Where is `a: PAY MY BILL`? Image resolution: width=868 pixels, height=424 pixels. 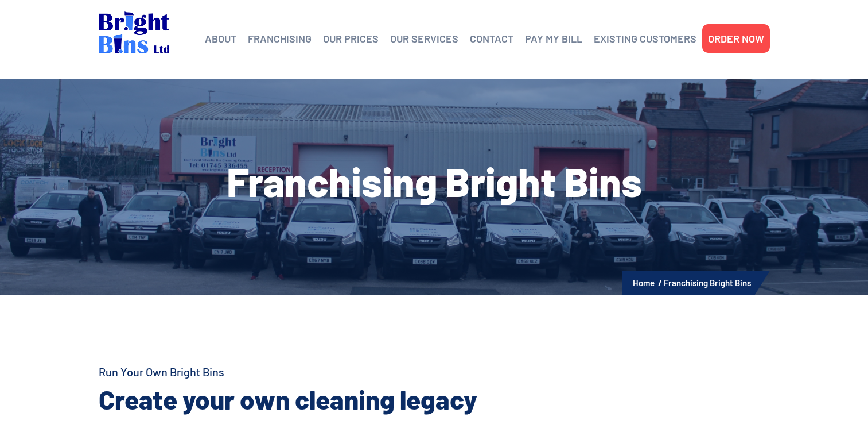
a: PAY MY BILL is located at coordinates (554, 39).